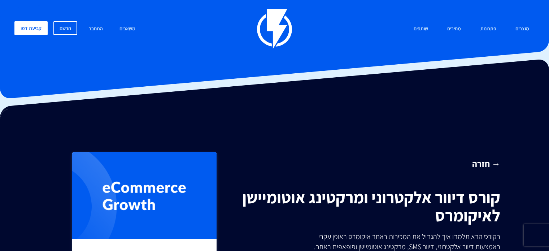  Describe the element at coordinates (31, 28) in the screenshot. I see `a: קביעת דמו` at that location.